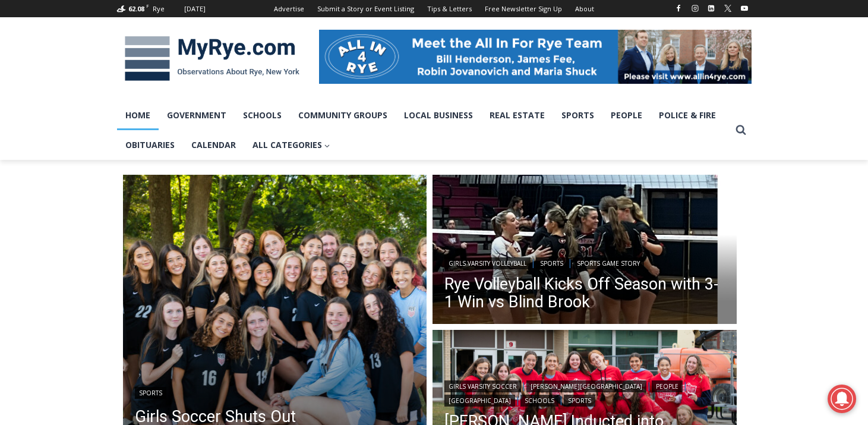  Describe the element at coordinates (214, 145) in the screenshot. I see `a: Calendar` at that location.